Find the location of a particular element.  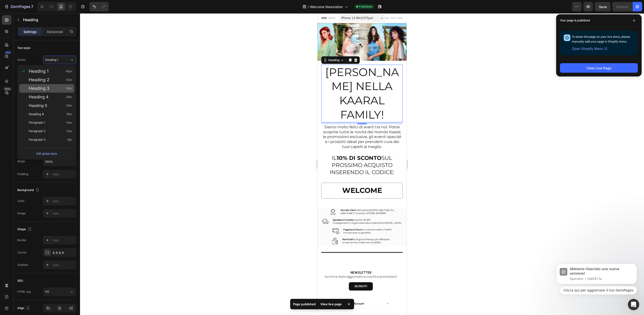

div: Heading is located at coordinates (16, 47).